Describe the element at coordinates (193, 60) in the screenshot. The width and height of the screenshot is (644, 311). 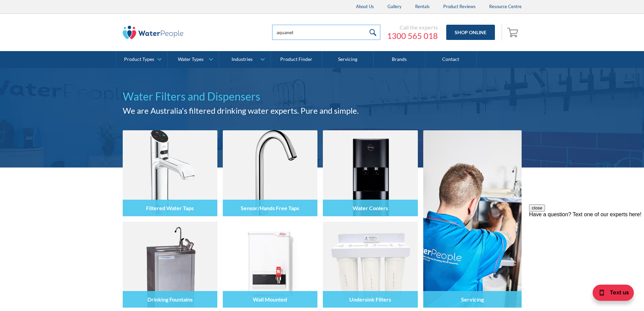
I see `a: Water Types` at that location.